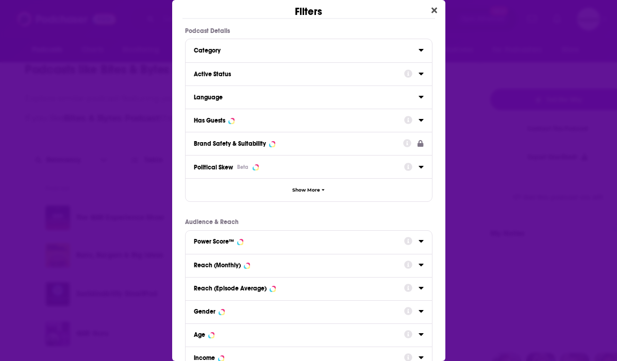 This screenshot has height=361, width=617. Describe the element at coordinates (213, 167) in the screenshot. I see `span: Political Skew` at that location.